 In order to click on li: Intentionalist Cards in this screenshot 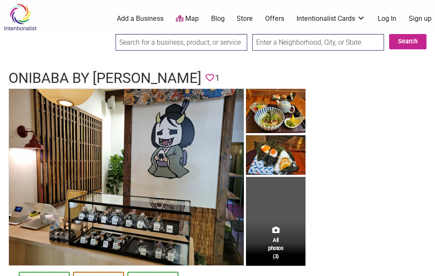, I will do `click(331, 19)`.